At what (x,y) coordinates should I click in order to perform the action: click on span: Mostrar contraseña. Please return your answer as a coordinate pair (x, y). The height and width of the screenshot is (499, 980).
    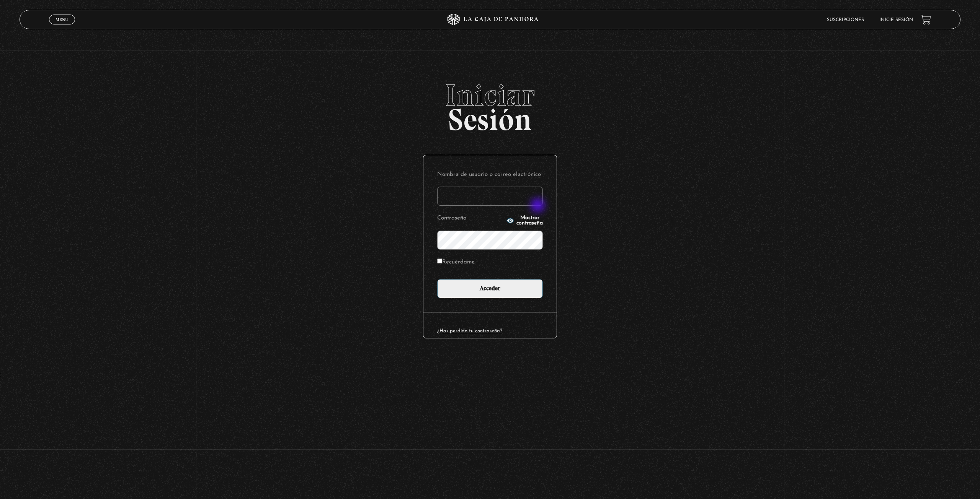
    Looking at the image, I should click on (529, 221).